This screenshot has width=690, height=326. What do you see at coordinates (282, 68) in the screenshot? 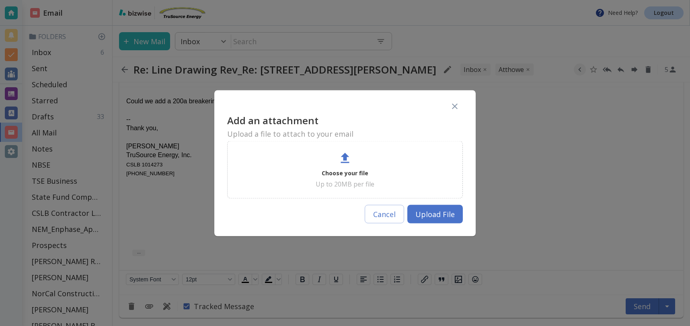
I see `p: TruSource Energy, Inc.` at bounding box center [282, 68].